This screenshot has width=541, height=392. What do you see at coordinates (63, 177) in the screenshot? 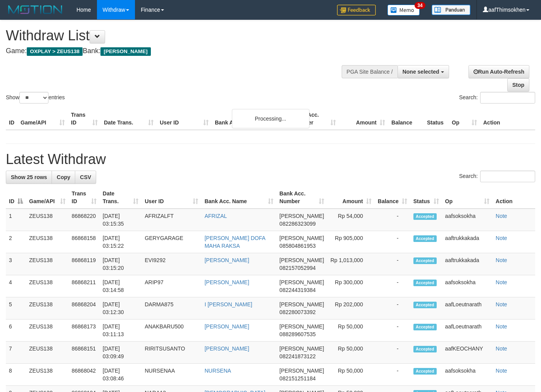
I see `span: Copy` at bounding box center [63, 177].